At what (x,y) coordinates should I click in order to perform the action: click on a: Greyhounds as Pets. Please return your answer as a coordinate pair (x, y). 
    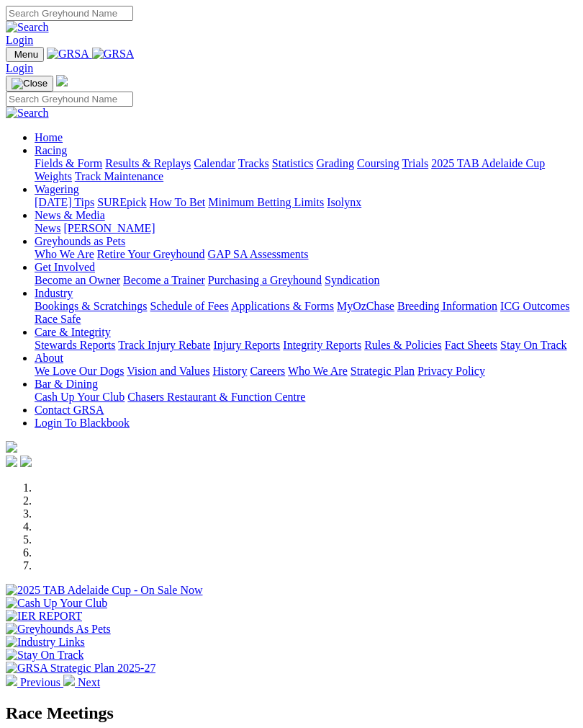
    Looking at the image, I should click on (80, 241).